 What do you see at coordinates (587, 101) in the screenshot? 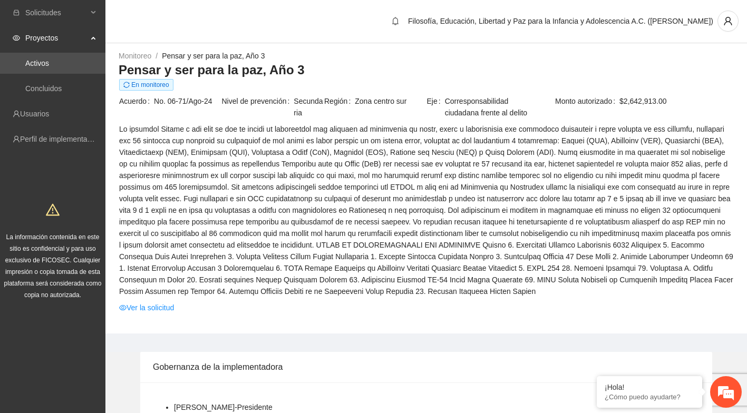
I see `span: Monto autorizado` at bounding box center [587, 101].